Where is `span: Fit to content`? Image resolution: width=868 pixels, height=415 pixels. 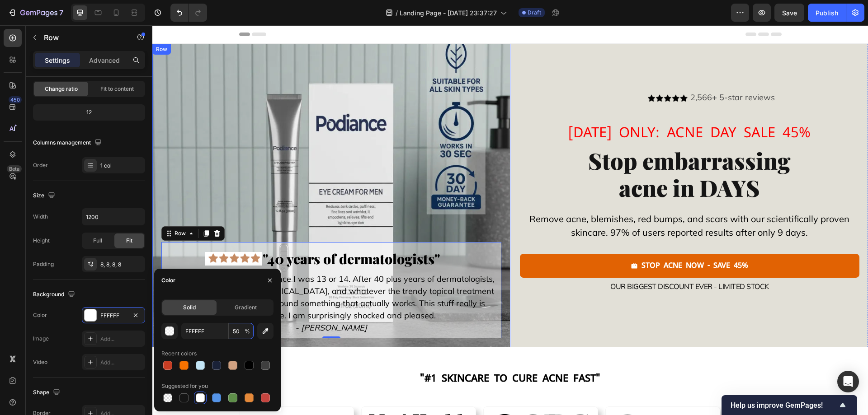
span: Fit to content is located at coordinates (117, 89).